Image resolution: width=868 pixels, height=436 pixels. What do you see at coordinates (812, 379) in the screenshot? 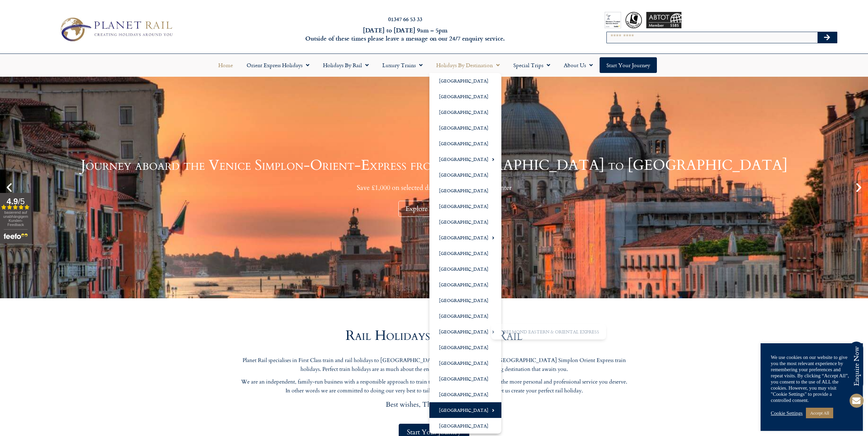
I see `div: We use cookies on our website to give you the most relevant experience by remembering your prefer...` at bounding box center [812, 379].